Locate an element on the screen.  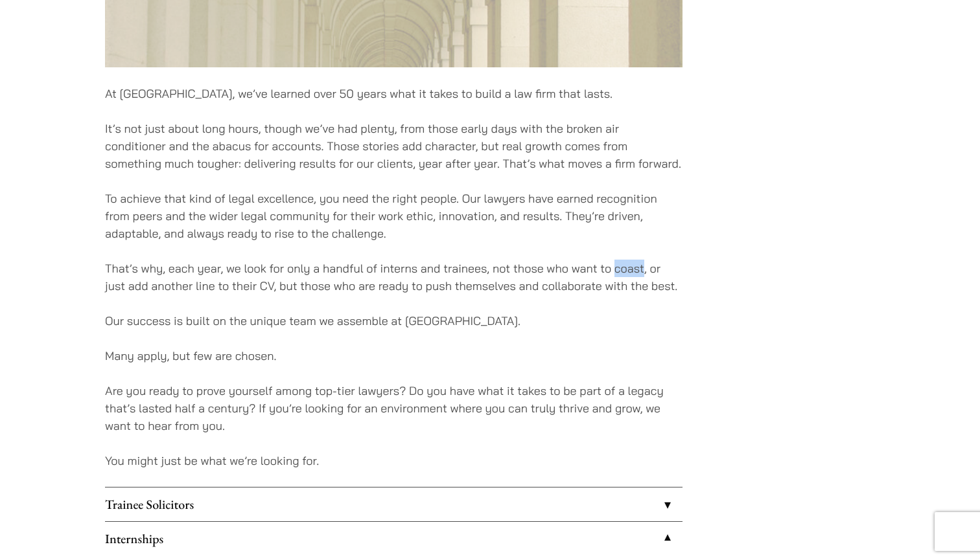
p: Many apply, but few are chosen. is located at coordinates (393, 356).